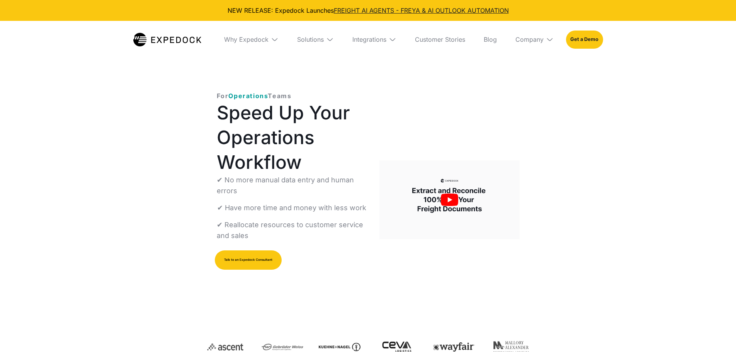 Image resolution: width=736 pixels, height=352 pixels. I want to click on a: open lightbox, so click(450, 200).